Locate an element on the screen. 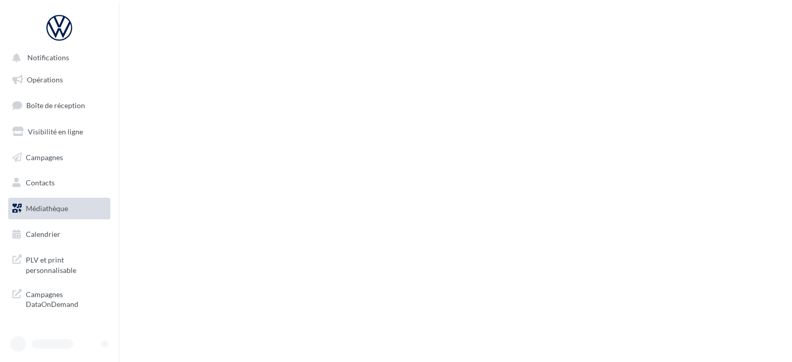  a: Contacts is located at coordinates (59, 183).